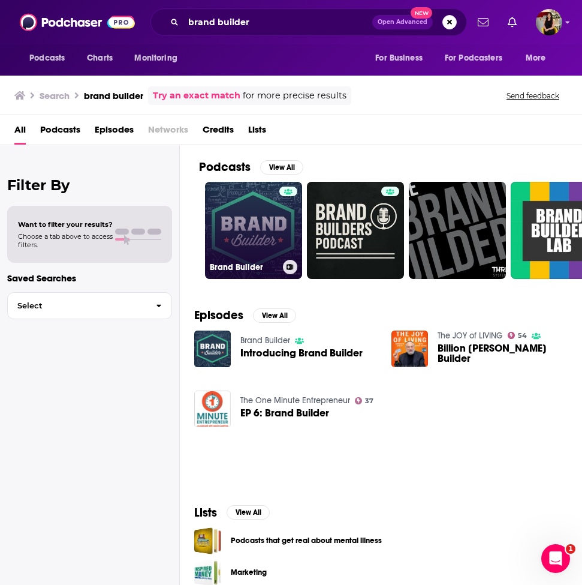 The height and width of the screenshot is (585, 582). I want to click on a: PodcastsView All, so click(251, 167).